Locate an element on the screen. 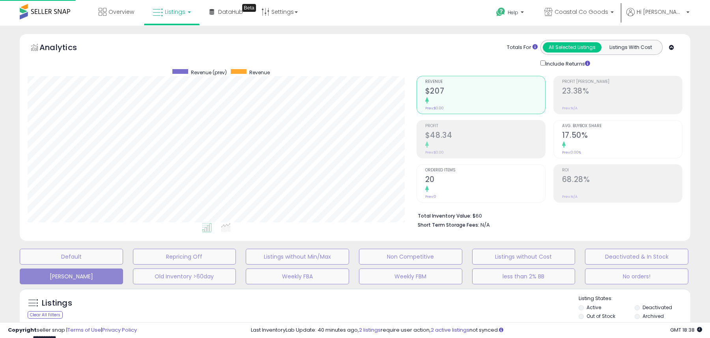  h2: 17.50% is located at coordinates (622, 136).